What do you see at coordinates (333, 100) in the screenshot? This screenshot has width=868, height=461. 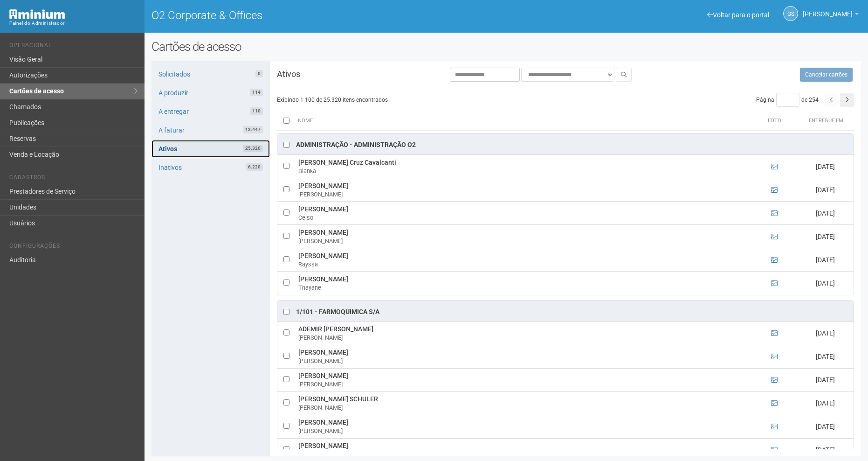 I see `span: Exibindo 1-100 de 25.320 itens encontrados` at bounding box center [333, 100].